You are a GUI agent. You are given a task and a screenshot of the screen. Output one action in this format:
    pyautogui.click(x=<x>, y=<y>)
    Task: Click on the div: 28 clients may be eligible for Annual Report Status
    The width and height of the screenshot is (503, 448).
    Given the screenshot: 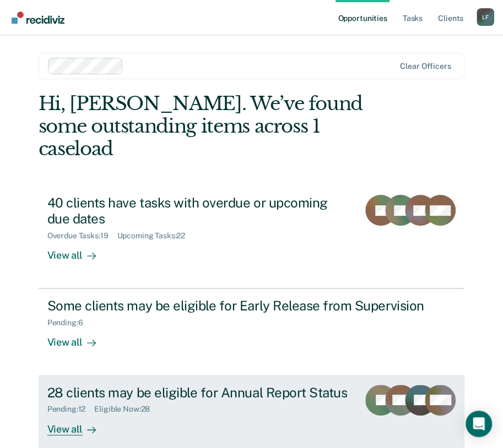 What is the action you would take?
    pyautogui.click(x=198, y=393)
    